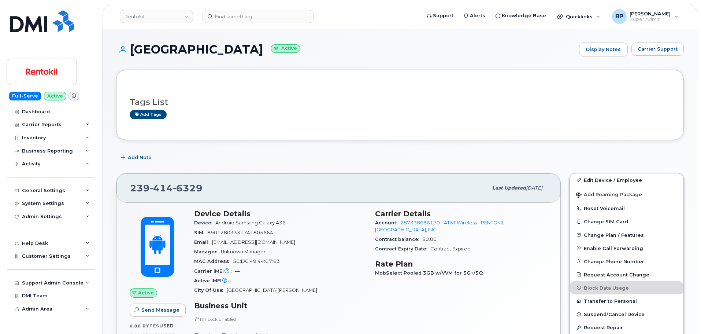  I want to click on button: Reset Voicemail, so click(627, 208).